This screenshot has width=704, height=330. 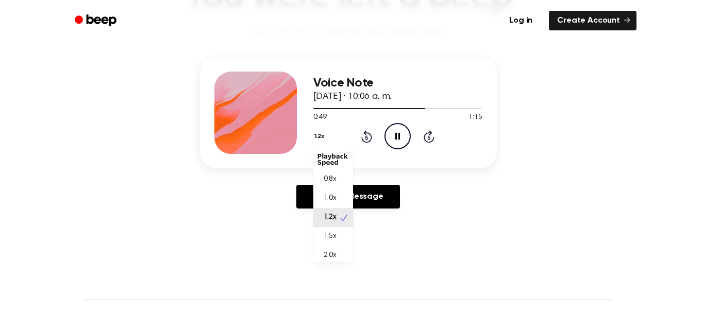 What do you see at coordinates (330, 179) in the screenshot?
I see `span: 0.8x` at bounding box center [330, 179].